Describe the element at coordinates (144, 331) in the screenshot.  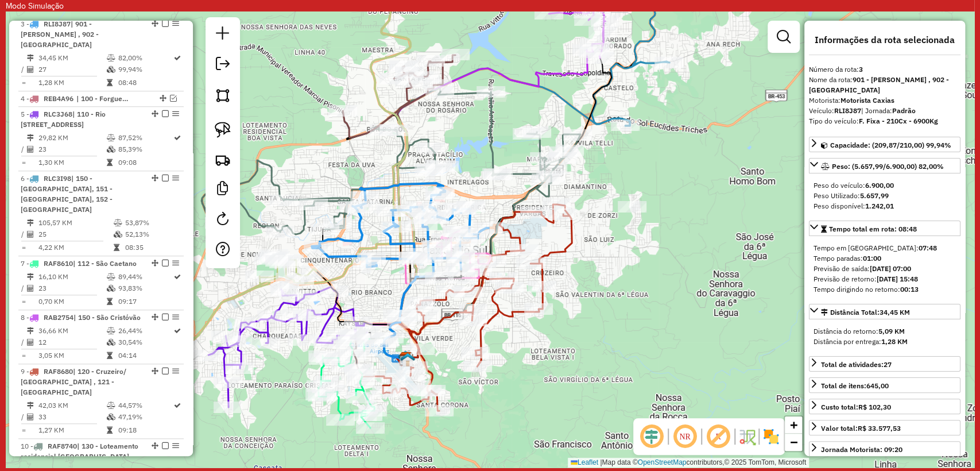
I see `td: 26,44%` at that location.